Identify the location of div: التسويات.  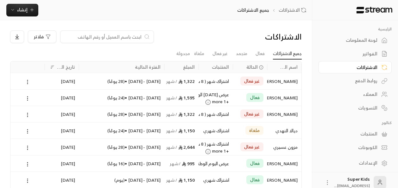
(351, 108).